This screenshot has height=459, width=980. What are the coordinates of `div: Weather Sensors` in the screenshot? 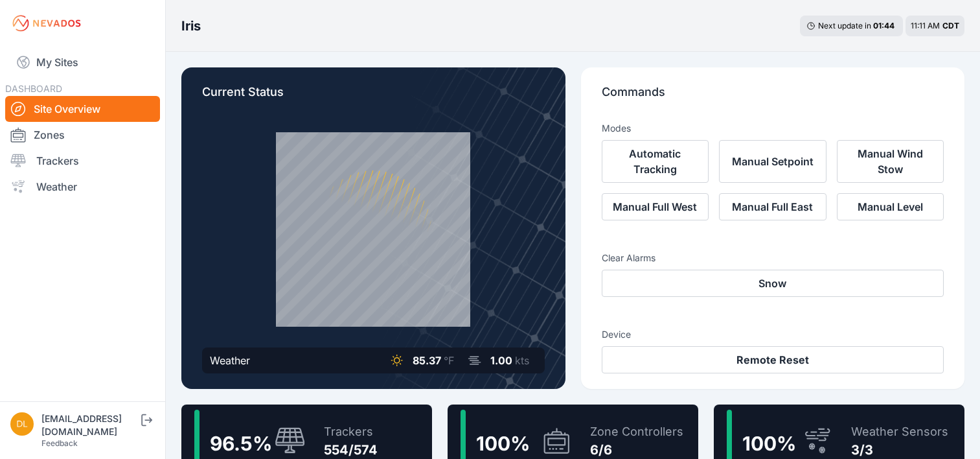 It's located at (900, 432).